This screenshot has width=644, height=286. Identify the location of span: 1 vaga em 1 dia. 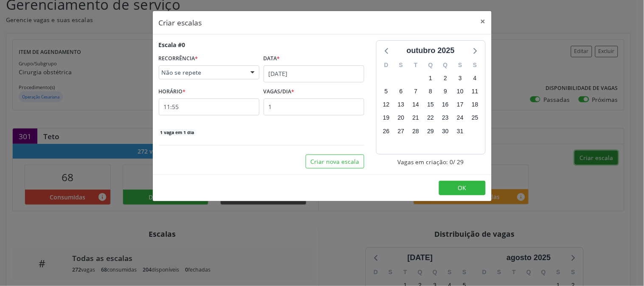
(178, 132).